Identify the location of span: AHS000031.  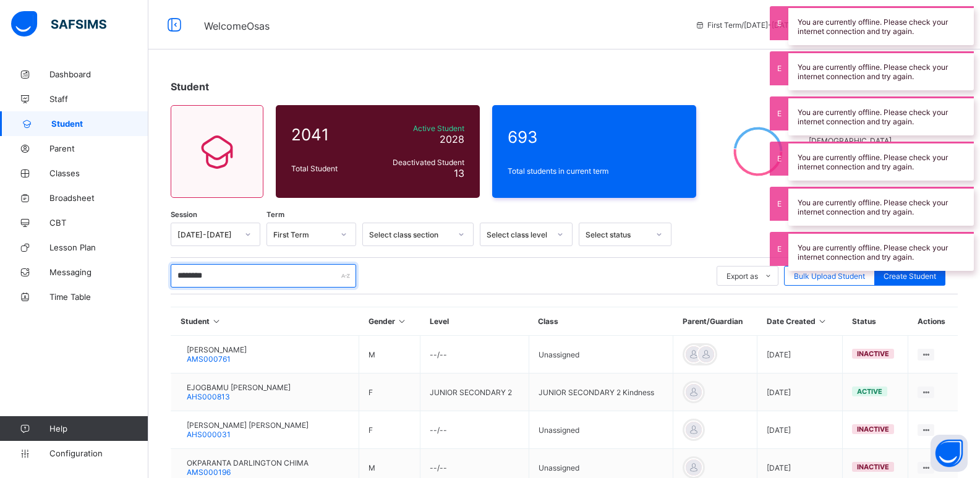
(208, 435).